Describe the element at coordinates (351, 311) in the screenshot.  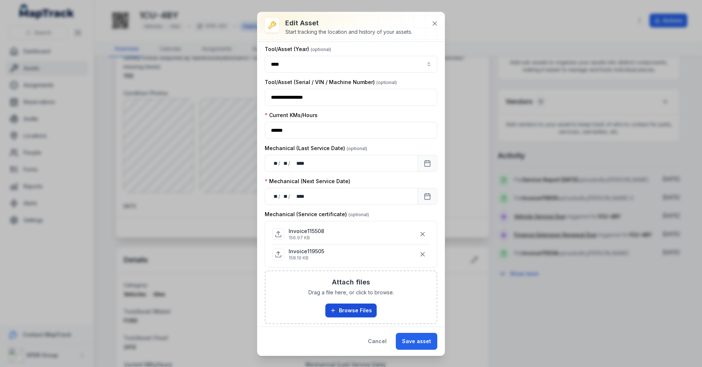
I see `button: Browse Files` at that location.